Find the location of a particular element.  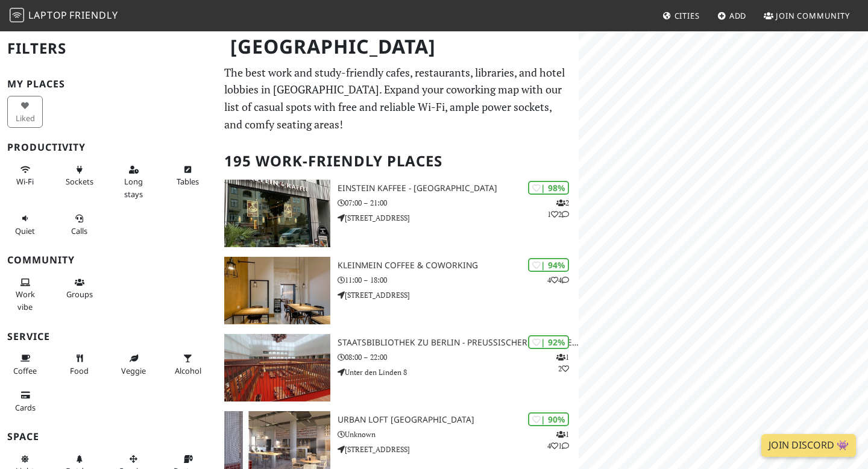

span: Group tables is located at coordinates (79, 294).